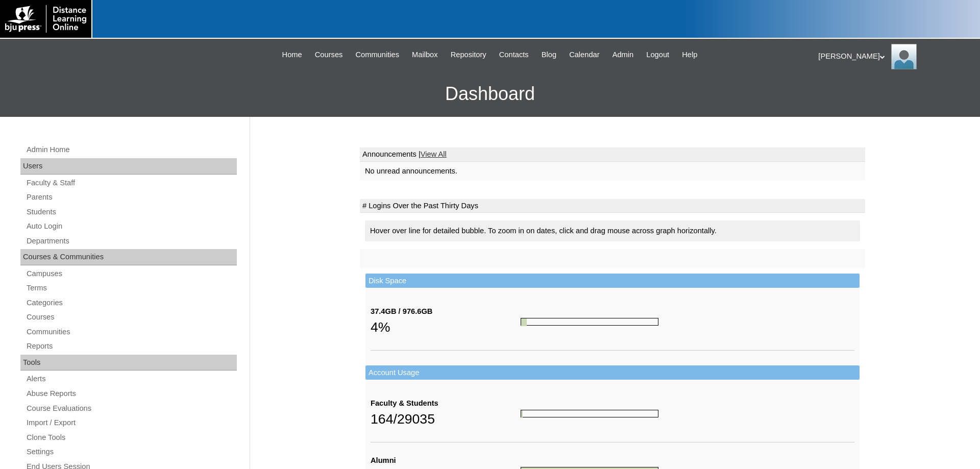 This screenshot has height=469, width=980. Describe the element at coordinates (132, 437) in the screenshot. I see `a: Clone Tools` at that location.